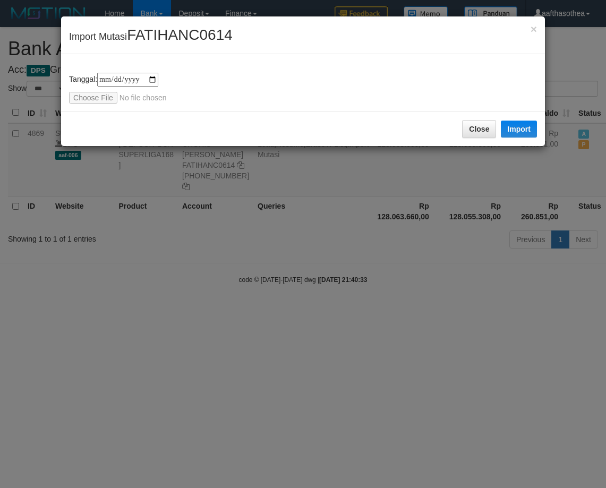 The width and height of the screenshot is (606, 488). What do you see at coordinates (519, 129) in the screenshot?
I see `button: Import` at bounding box center [519, 129].